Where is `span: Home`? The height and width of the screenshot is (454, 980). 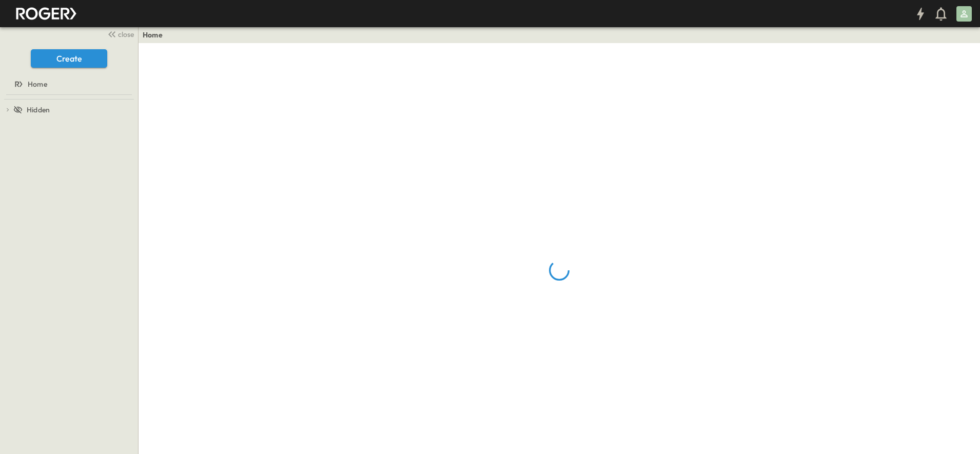
span: Home is located at coordinates (38, 84).